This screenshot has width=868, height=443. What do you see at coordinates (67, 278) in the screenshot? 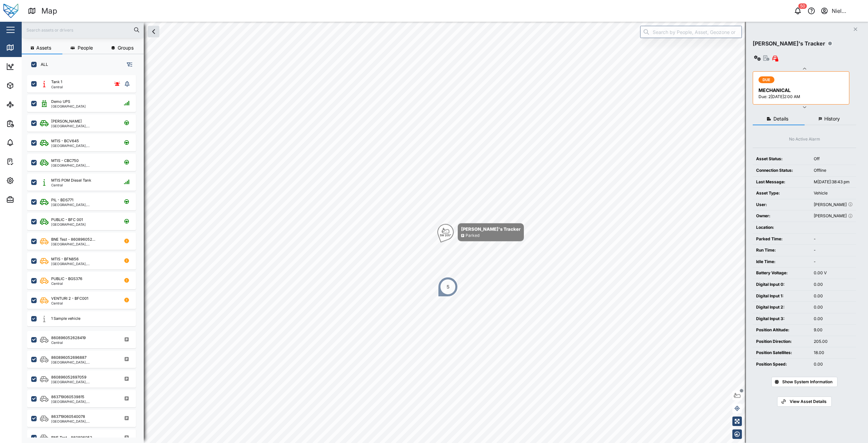
I see `div: PUBLIC - BGS376` at bounding box center [67, 278].